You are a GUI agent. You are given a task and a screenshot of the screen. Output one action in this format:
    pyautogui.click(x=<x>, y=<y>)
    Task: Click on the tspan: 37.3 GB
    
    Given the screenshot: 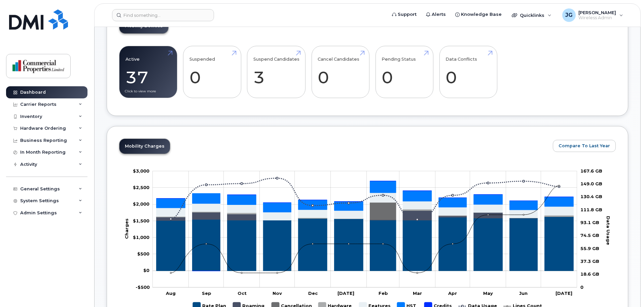 What is the action you would take?
    pyautogui.click(x=590, y=261)
    